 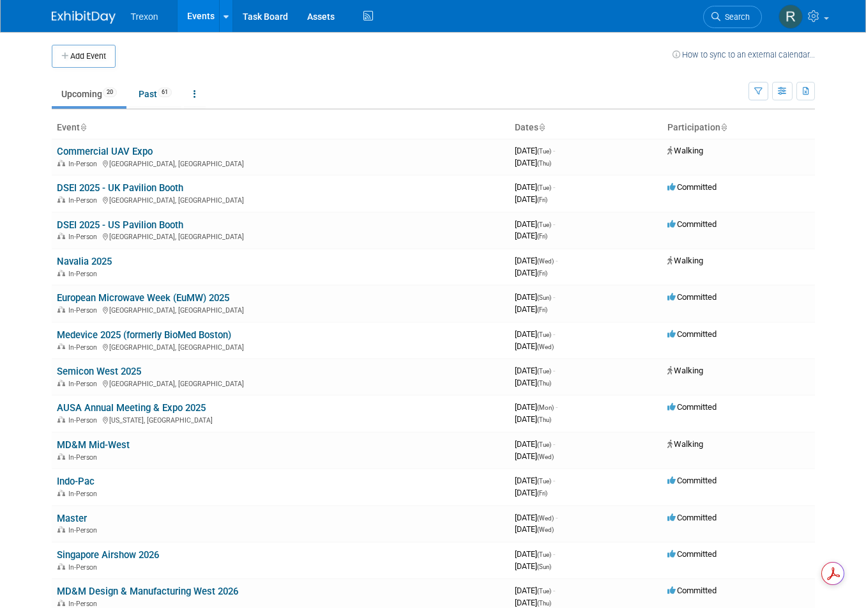 I want to click on span: 61, so click(x=165, y=92).